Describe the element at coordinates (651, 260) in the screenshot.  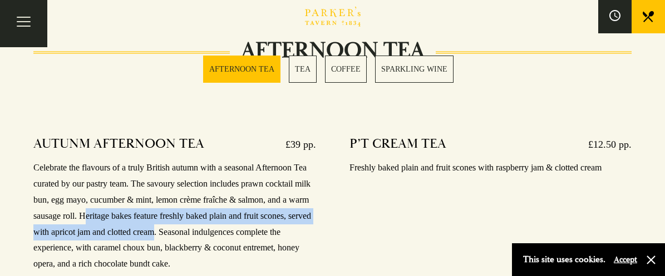
I see `button: Close and accept` at that location.